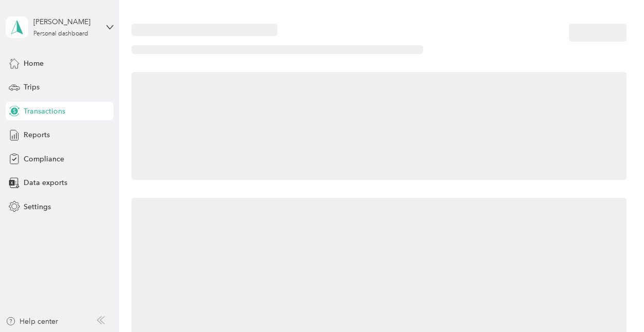 Image resolution: width=644 pixels, height=332 pixels. I want to click on span: Compliance, so click(44, 159).